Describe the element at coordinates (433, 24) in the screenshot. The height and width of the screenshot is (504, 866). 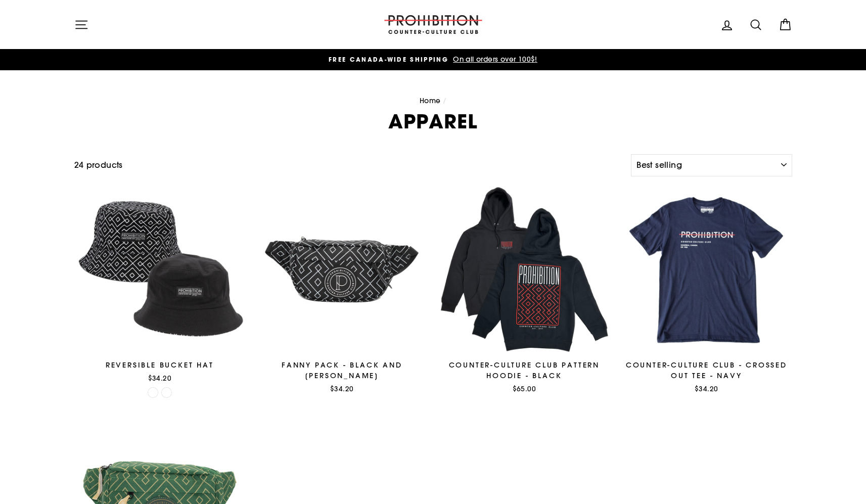
I see `img: PROHIBITION COUNTER-CULTURE CLUB` at that location.